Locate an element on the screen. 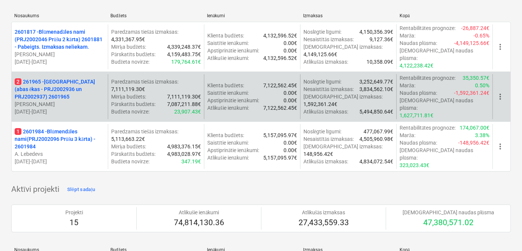 The height and width of the screenshot is (251, 522). p: 35,350.57€ is located at coordinates (475, 78).